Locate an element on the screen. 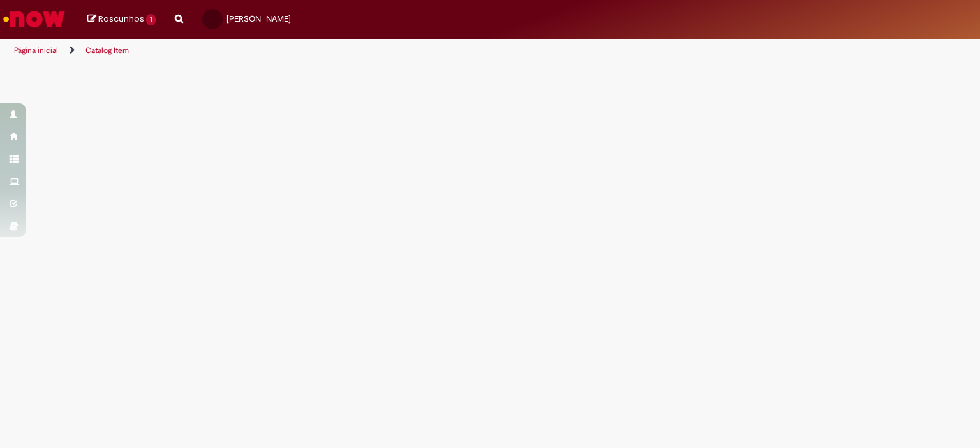  a: Página inicial is located at coordinates (36, 51).